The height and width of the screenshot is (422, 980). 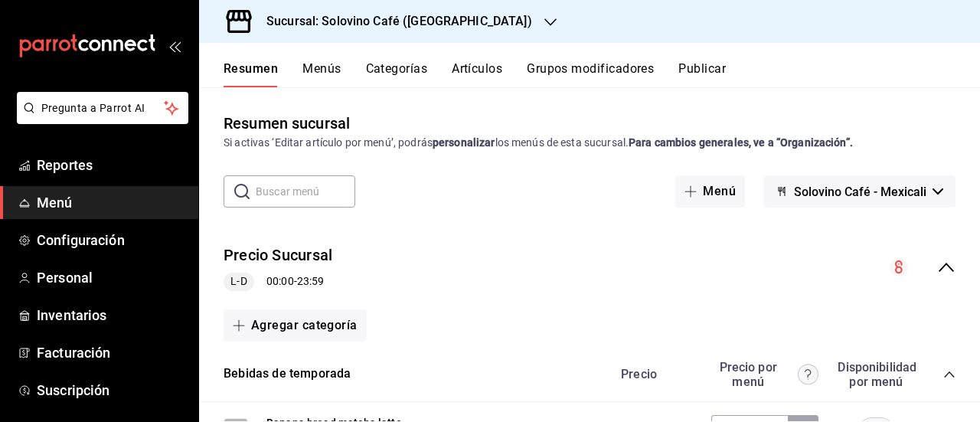 What do you see at coordinates (655, 374) in the screenshot?
I see `div: Precio` at bounding box center [655, 374].